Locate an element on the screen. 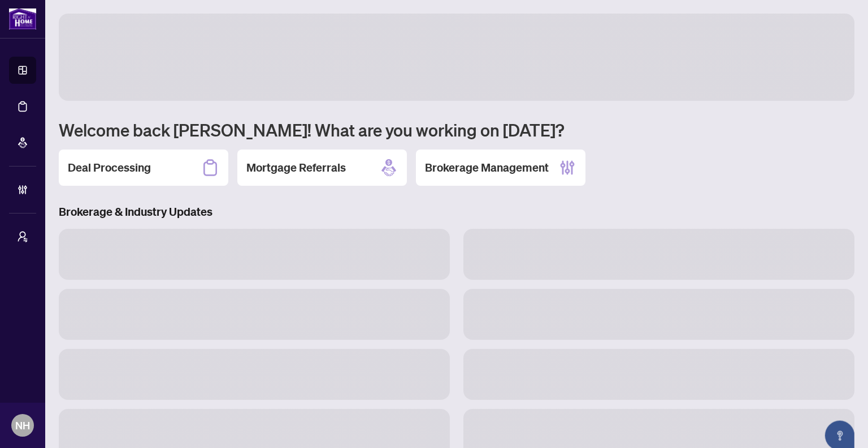 The width and height of the screenshot is (868, 448). span: NH is located at coordinates (22, 425).